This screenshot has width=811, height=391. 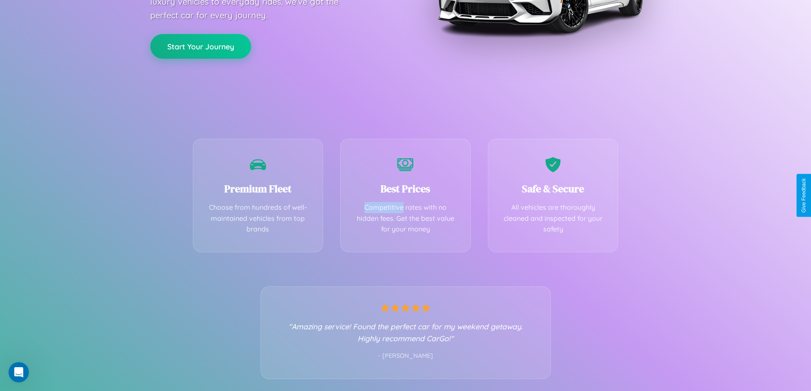 What do you see at coordinates (200, 46) in the screenshot?
I see `button: Start Your Journey` at bounding box center [200, 46].